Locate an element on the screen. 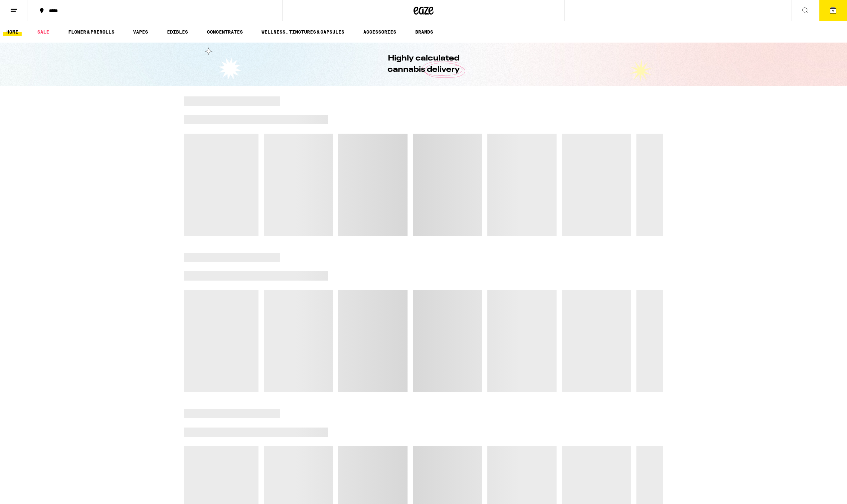  button: 2 is located at coordinates (833, 10).